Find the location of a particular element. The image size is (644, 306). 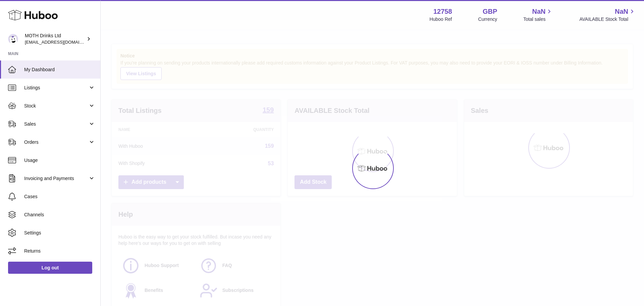

img: internalAdmin-12758@internal.huboo.com is located at coordinates (13, 39).